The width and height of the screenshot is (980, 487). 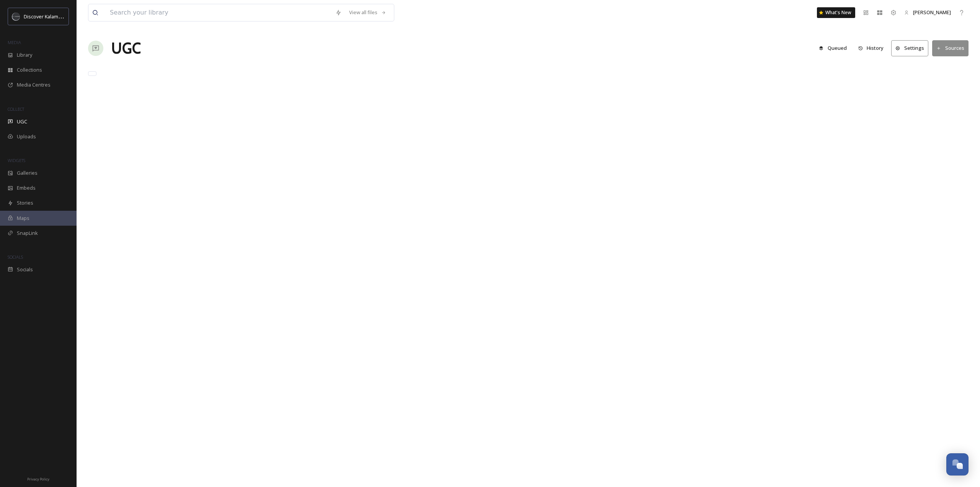 I want to click on span: WIDGETS, so click(x=17, y=160).